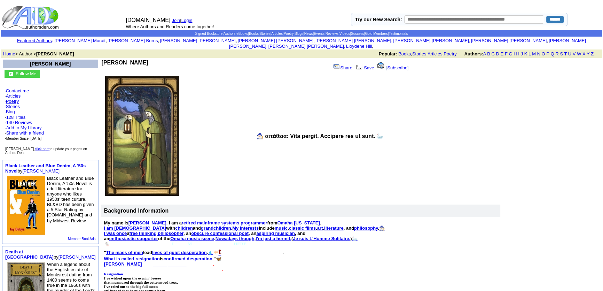 The height and width of the screenshot is (291, 603). What do you see at coordinates (343, 68) in the screenshot?
I see `a: Share` at bounding box center [343, 68].